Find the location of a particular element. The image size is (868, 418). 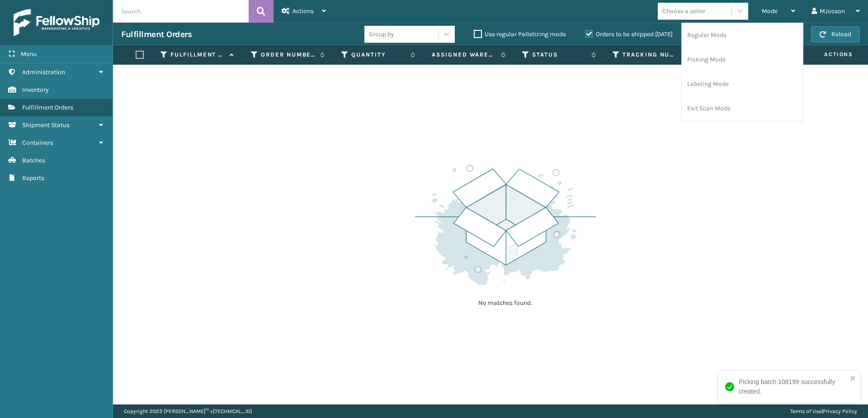

span: Containers is located at coordinates (38, 143).